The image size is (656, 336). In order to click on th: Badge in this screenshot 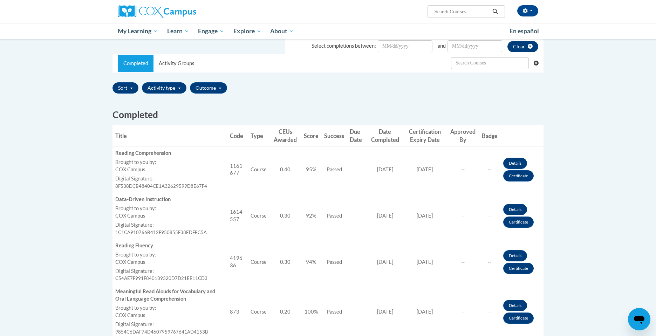, I will do `click(489, 136)`.